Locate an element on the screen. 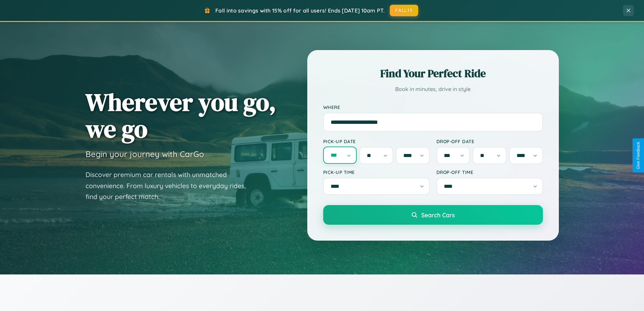 The height and width of the screenshot is (311, 644). button: Search Cars is located at coordinates (433, 215).